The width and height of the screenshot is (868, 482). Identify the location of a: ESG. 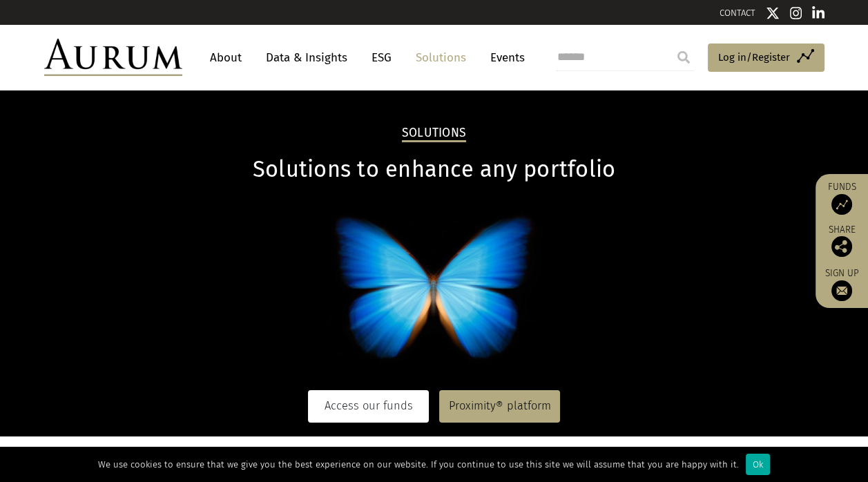
(381, 57).